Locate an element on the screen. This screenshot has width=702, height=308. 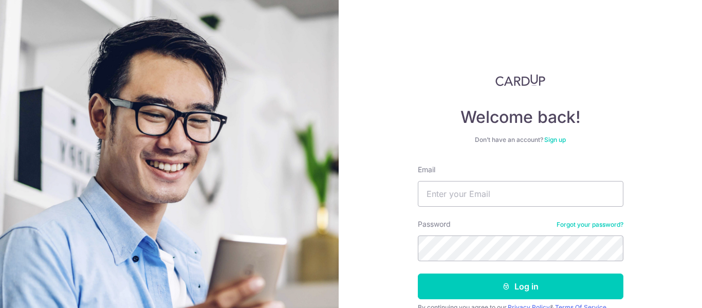
a: Forgot your password? is located at coordinates (590, 224).